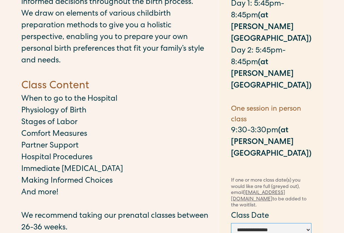 This screenshot has height=233, width=344. Describe the element at coordinates (271, 193) in the screenshot. I see `div: If one or more class date(s) you would like are full (greyed out), email to be added to the waitl...` at that location.